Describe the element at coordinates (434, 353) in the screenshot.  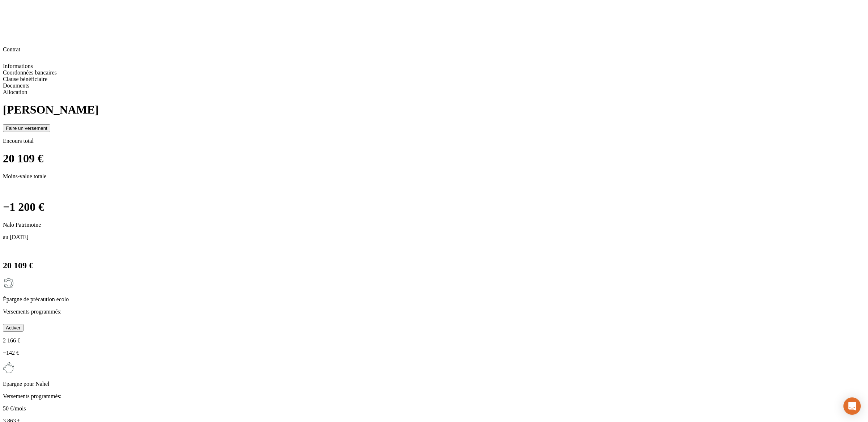
I see `p: −142 €` at that location.